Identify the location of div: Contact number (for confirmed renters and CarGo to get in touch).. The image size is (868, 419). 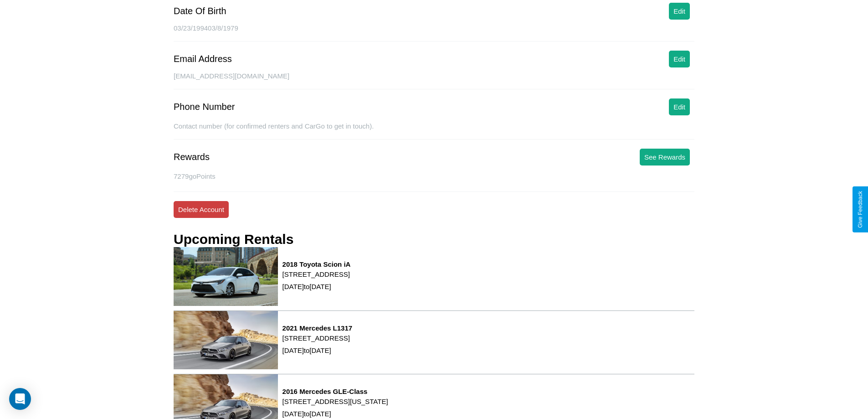
(434, 131).